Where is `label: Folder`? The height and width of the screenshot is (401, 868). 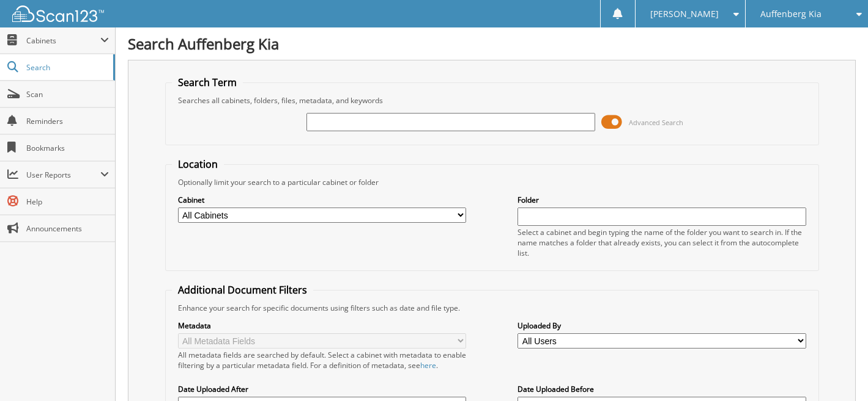
label: Folder is located at coordinates (661, 200).